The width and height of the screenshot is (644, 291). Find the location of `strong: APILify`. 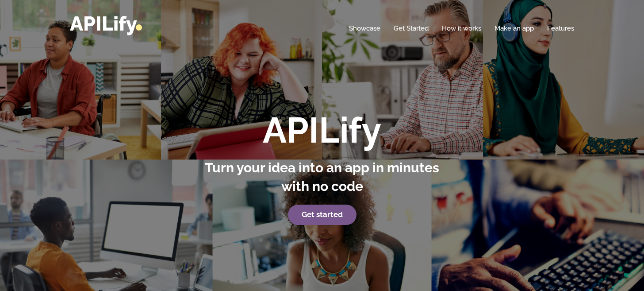

strong: APILify is located at coordinates (322, 130).